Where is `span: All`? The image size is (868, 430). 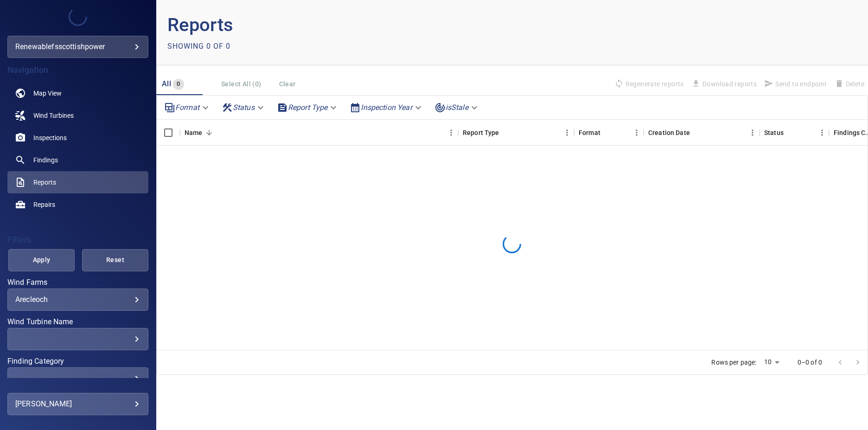
span: All is located at coordinates (166, 84).